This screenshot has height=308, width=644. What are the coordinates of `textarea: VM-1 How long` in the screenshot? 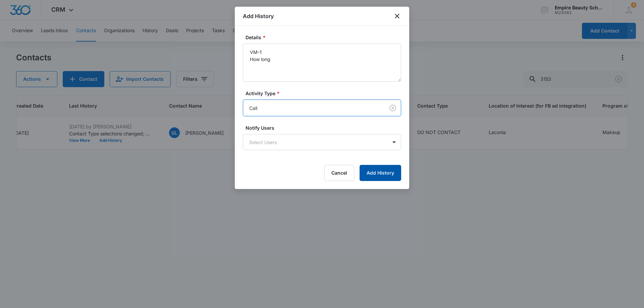 It's located at (322, 63).